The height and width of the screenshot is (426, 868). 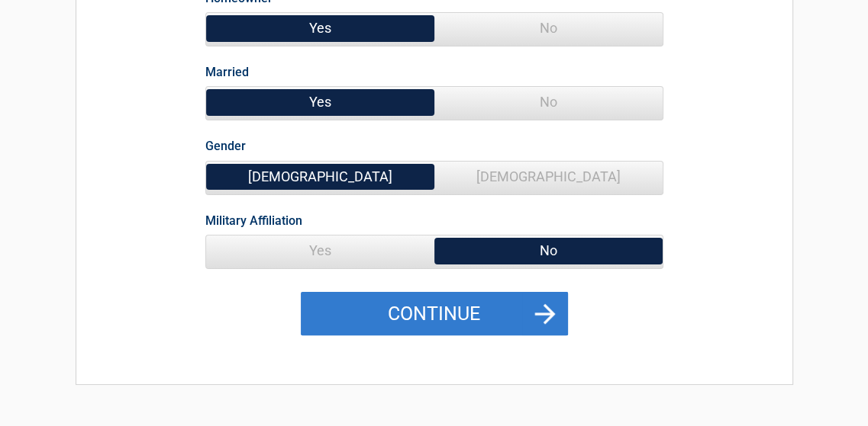 What do you see at coordinates (227, 72) in the screenshot?
I see `label: Married` at bounding box center [227, 72].